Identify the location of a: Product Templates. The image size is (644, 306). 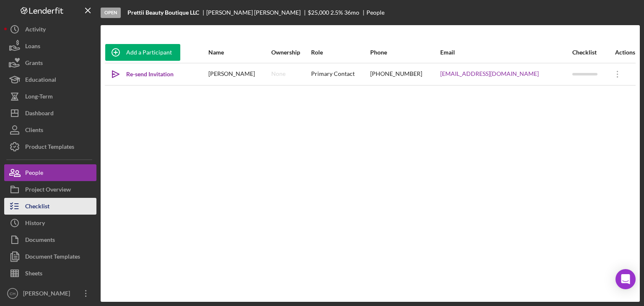
(50, 147).